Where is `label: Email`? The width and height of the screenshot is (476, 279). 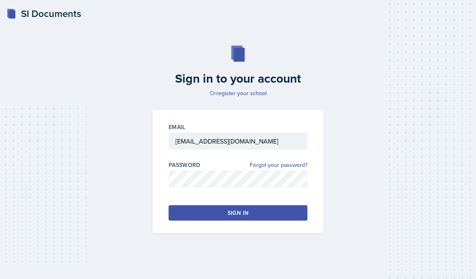
label: Email is located at coordinates (177, 127).